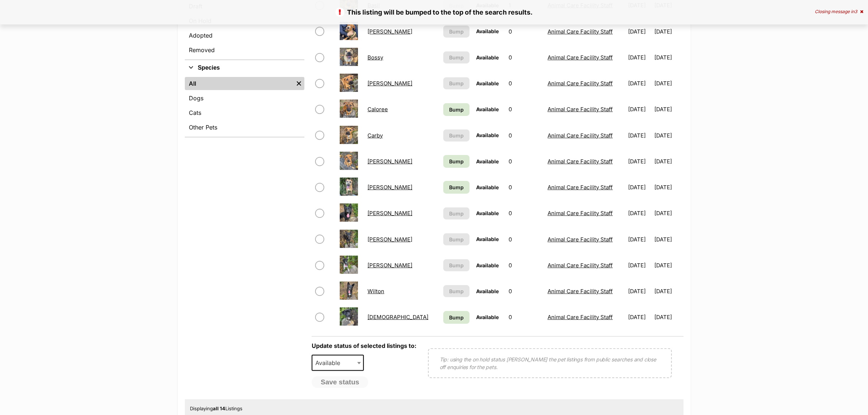  I want to click on a: Cats, so click(245, 113).